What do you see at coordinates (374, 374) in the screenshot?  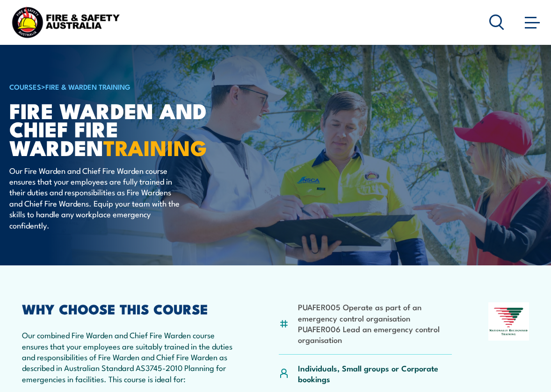 I see `p: Individuals, Small groups or Corporate bookings` at bounding box center [374, 374].